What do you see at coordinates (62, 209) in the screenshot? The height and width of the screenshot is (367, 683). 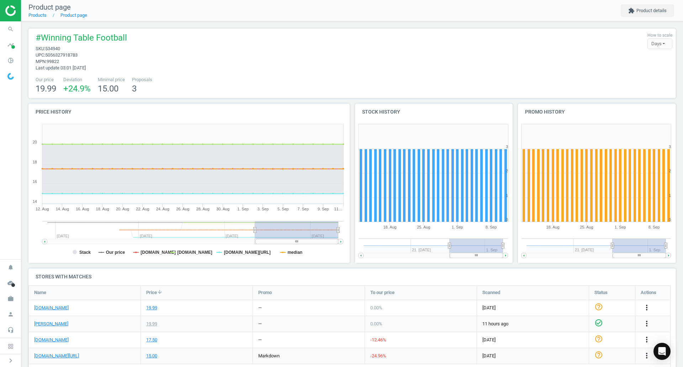 I see `tspan: 14. Aug` at bounding box center [62, 209].